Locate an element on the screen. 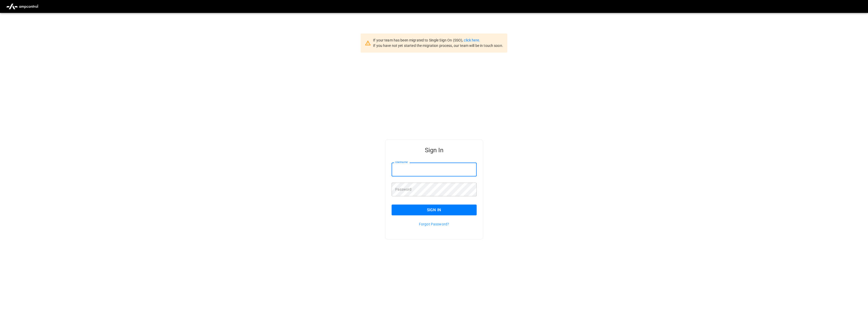  button: Sign In is located at coordinates (434, 210).